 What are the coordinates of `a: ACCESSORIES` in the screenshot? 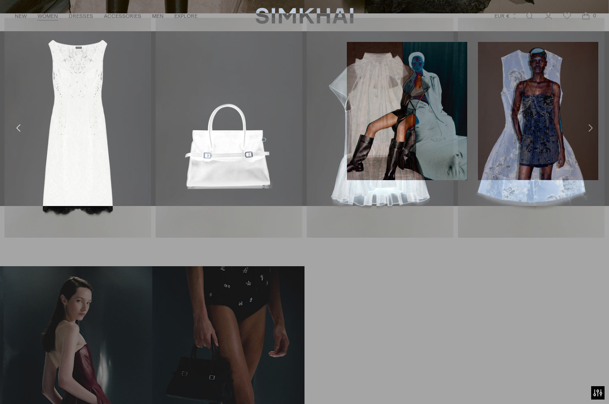 It's located at (123, 16).